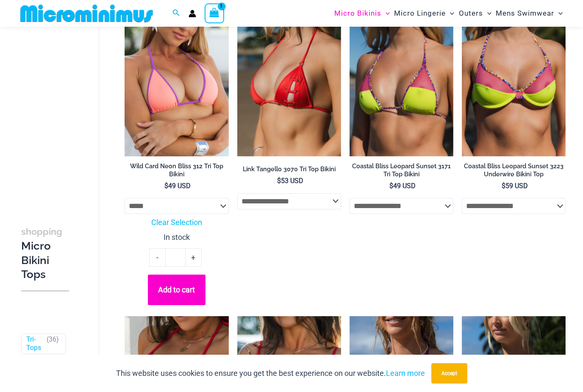 Image resolution: width=583 pixels, height=392 pixels. I want to click on a: Clear Selection, so click(177, 222).